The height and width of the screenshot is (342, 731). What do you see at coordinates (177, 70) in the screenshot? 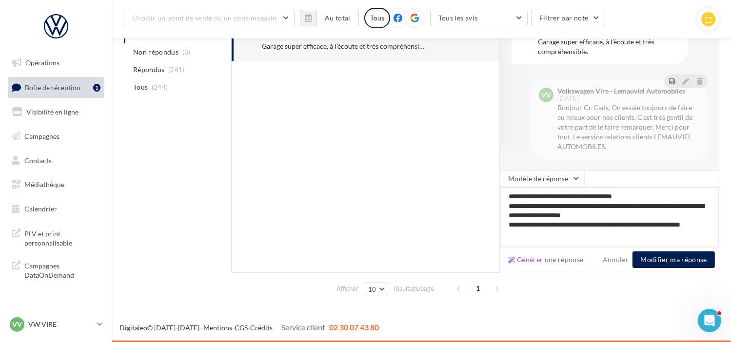
I see `span: (241)` at bounding box center [177, 70].